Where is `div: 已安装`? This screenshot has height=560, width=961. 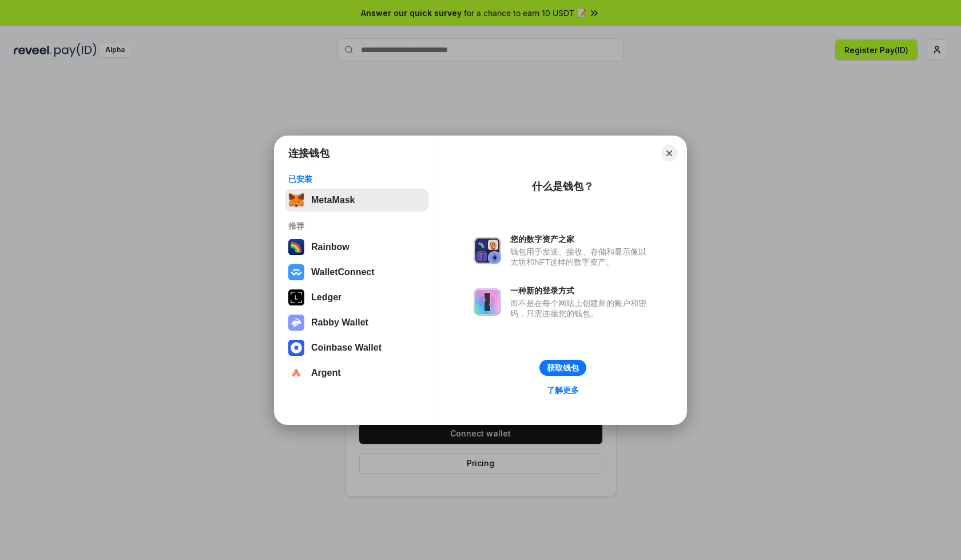
div: 已安装 is located at coordinates (357, 179).